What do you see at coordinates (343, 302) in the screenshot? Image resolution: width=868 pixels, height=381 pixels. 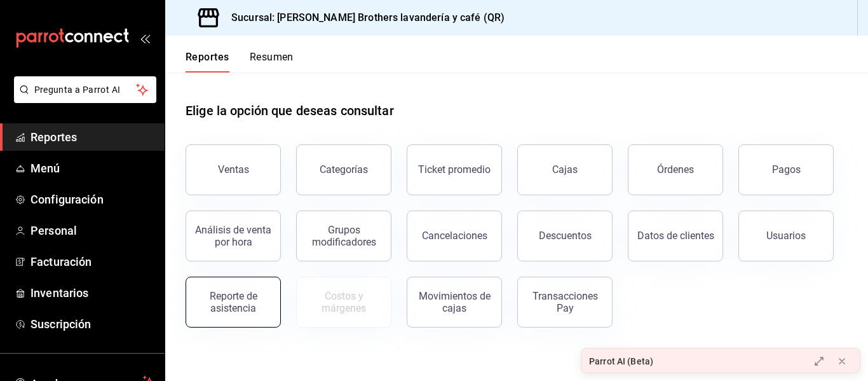 I see `button: Contrata inventarios para ver este reporte` at bounding box center [343, 302].